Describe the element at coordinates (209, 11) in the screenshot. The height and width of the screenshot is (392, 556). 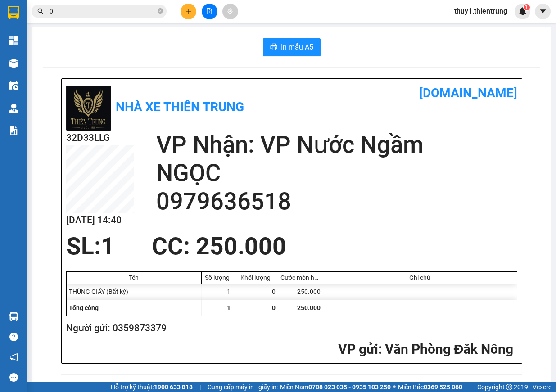
I see `button: file-add` at that location.